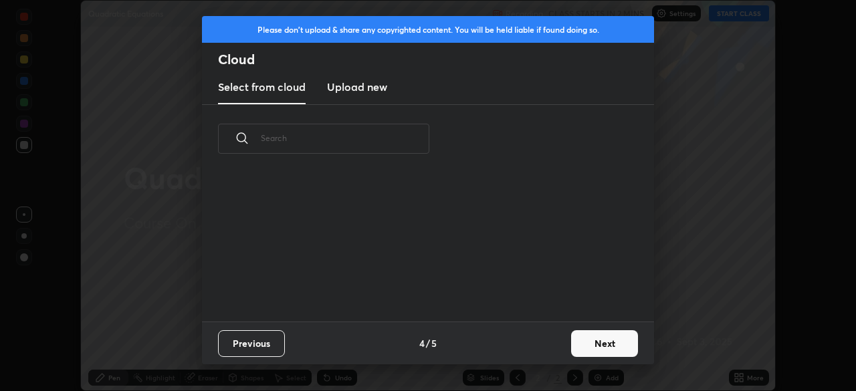 The width and height of the screenshot is (856, 391). I want to click on h3: Upload new, so click(357, 87).